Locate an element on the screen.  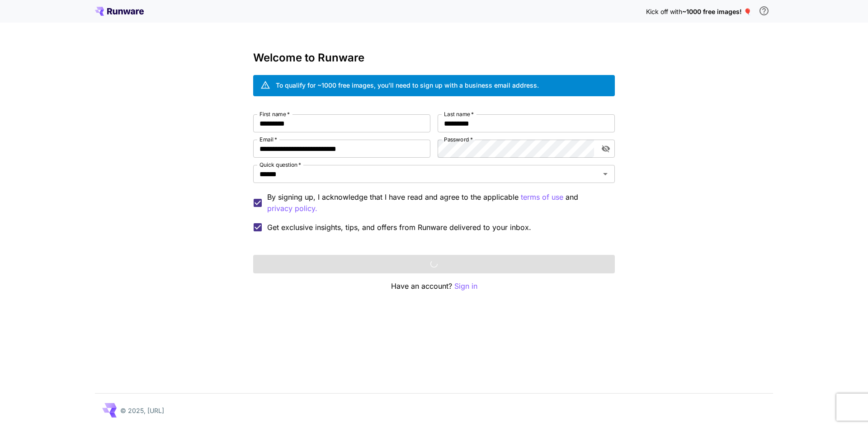
button: By signing up, I acknowledge that I have read and agree to the applicable and privacy policy. is located at coordinates (542, 197).